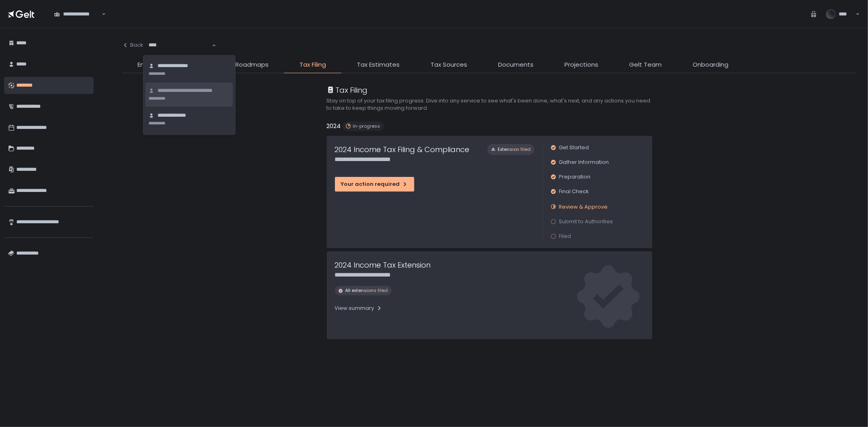 The height and width of the screenshot is (427, 868). Describe the element at coordinates (515, 64) in the screenshot. I see `span: Documents` at that location.